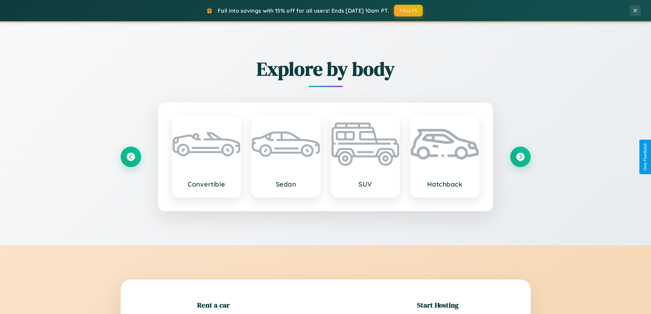  What do you see at coordinates (438, 305) in the screenshot?
I see `h2: Start Hosting` at bounding box center [438, 305].